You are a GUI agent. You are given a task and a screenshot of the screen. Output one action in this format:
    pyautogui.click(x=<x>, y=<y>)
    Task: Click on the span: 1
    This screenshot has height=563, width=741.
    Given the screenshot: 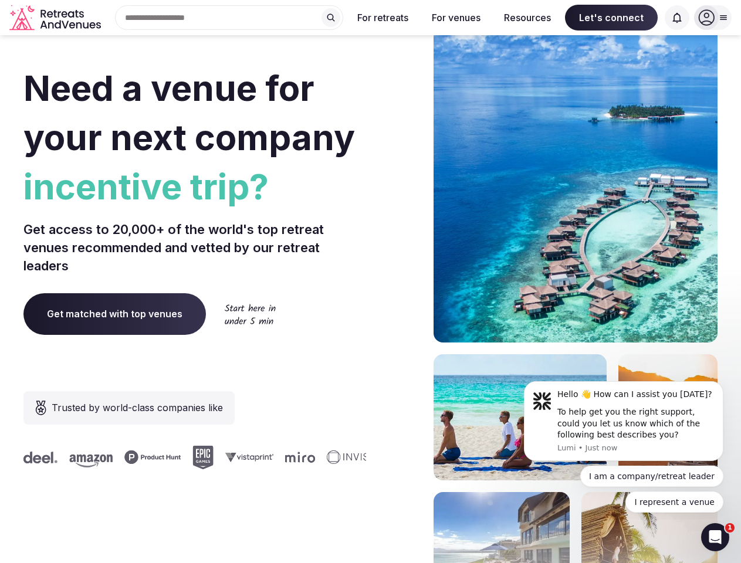 What is the action you would take?
    pyautogui.click(x=729, y=528)
    